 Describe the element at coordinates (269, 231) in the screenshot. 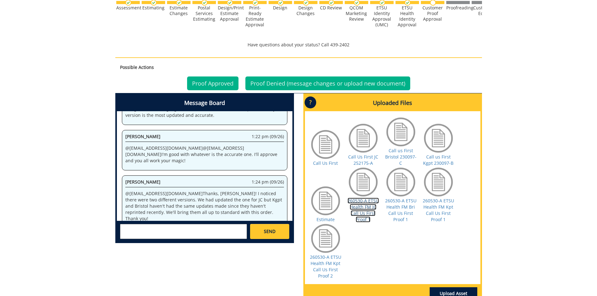

I see `a: SEND` at that location.